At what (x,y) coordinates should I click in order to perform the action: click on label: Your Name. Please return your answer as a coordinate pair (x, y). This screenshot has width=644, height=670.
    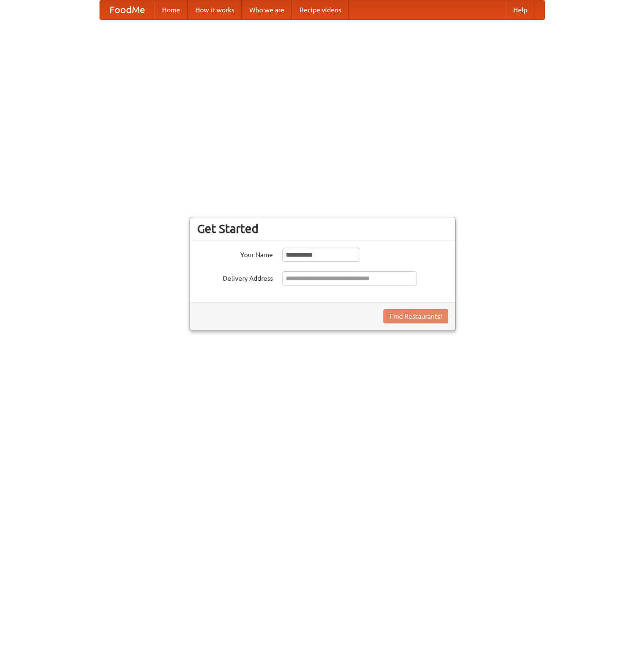
    Looking at the image, I should click on (235, 254).